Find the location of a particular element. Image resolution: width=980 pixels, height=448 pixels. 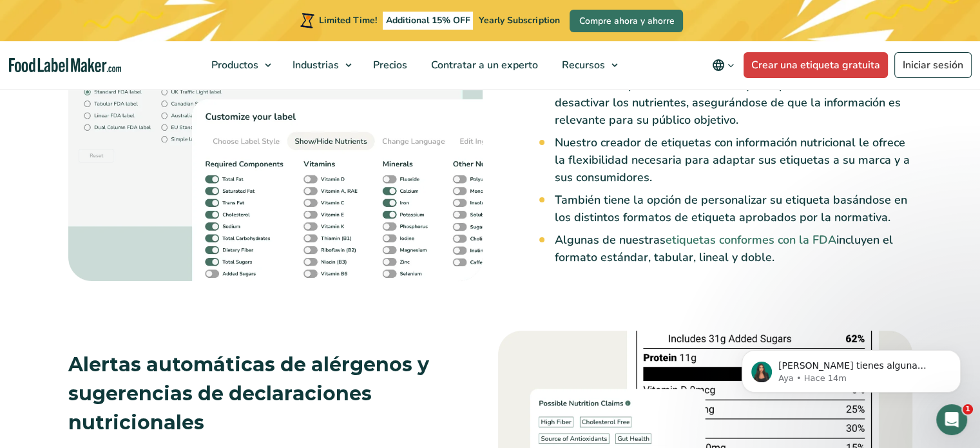

a: Productos is located at coordinates (238, 65).